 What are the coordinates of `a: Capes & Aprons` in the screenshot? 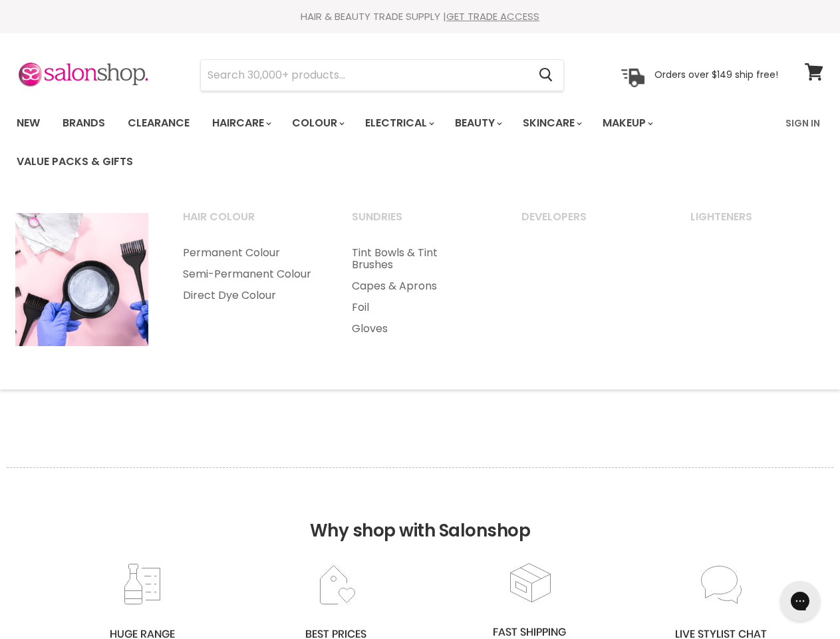 It's located at (418, 286).